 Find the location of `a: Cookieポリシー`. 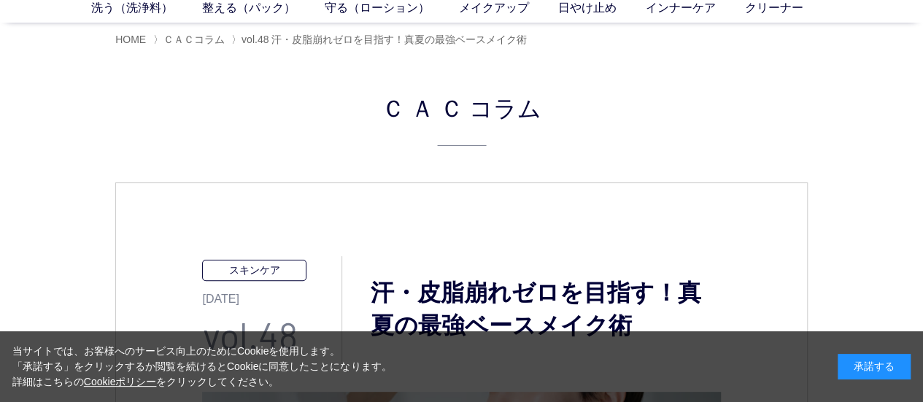

a: Cookieポリシー is located at coordinates (120, 382).